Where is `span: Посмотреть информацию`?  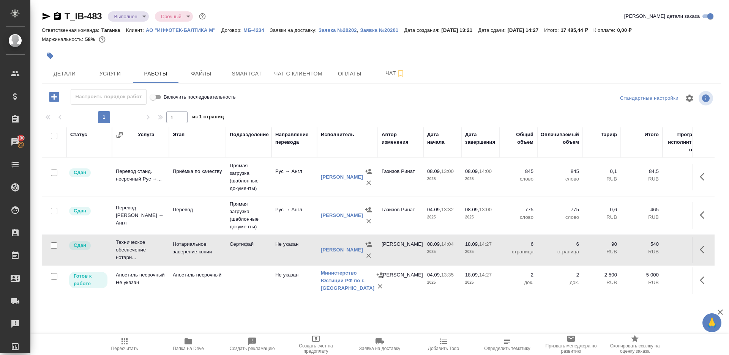
span: Посмотреть информацию is located at coordinates (706, 98).